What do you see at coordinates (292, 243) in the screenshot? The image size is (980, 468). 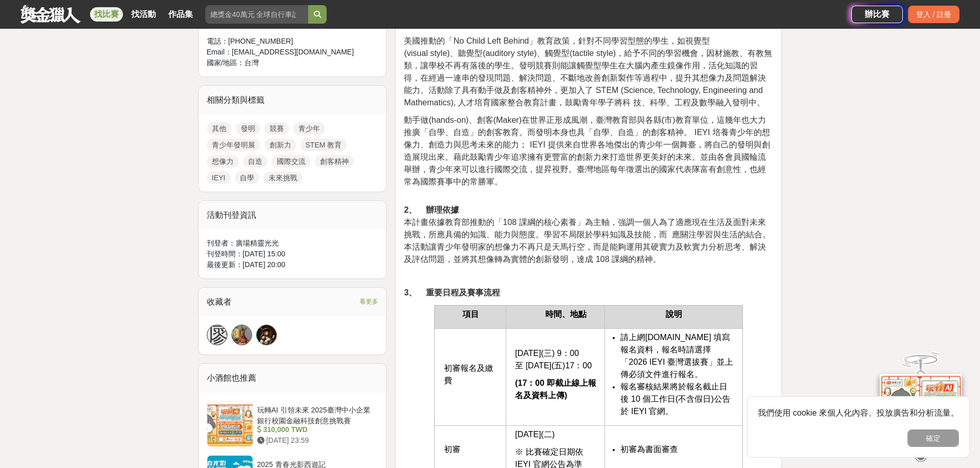 I see `div: 刊登者： 廣場精靈光光` at bounding box center [292, 243].